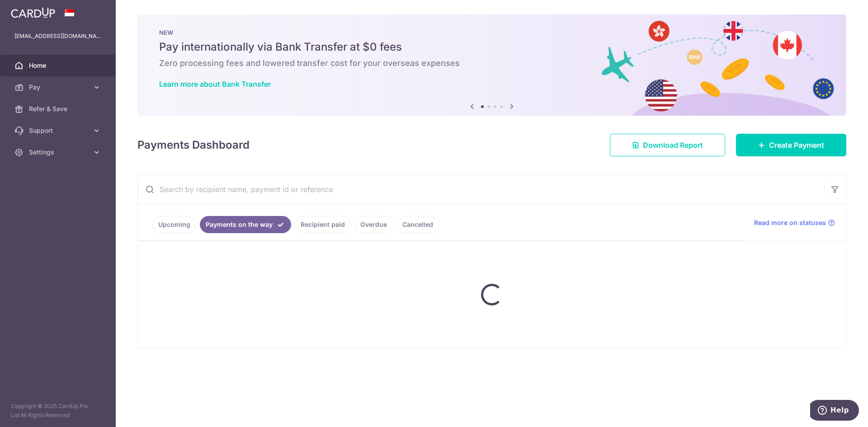 This screenshot has height=427, width=868. I want to click on span: Read more on statuses, so click(790, 222).